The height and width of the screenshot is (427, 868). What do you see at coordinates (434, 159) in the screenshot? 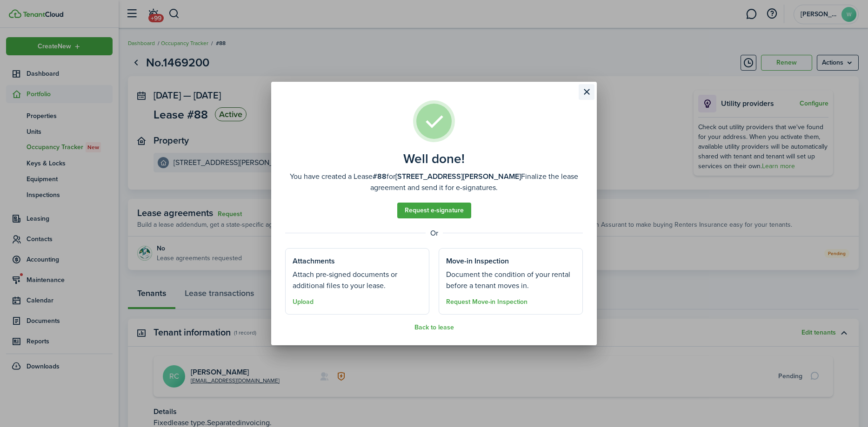
I see `well-done-title: Well done!` at bounding box center [434, 159].